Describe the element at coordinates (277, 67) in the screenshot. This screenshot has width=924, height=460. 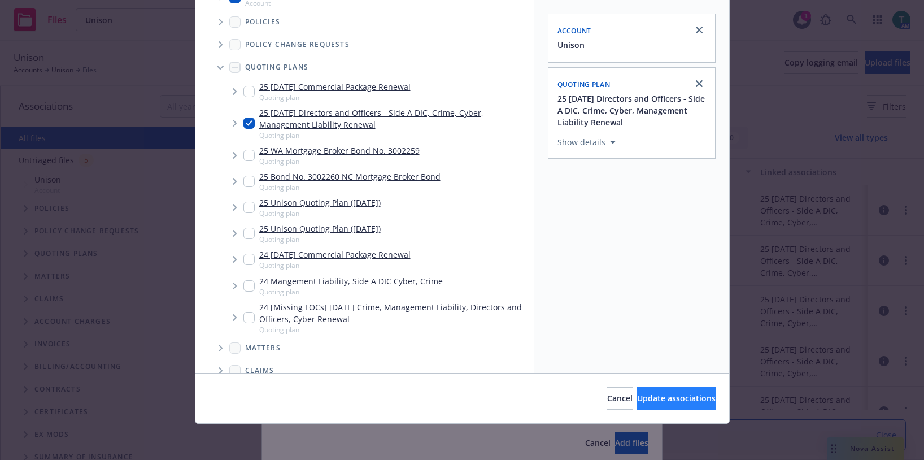
I see `span: Quoting plans` at that location.